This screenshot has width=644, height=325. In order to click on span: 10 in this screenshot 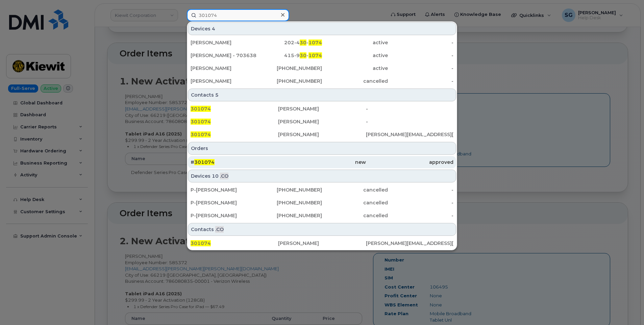, I will do `click(215, 176)`.